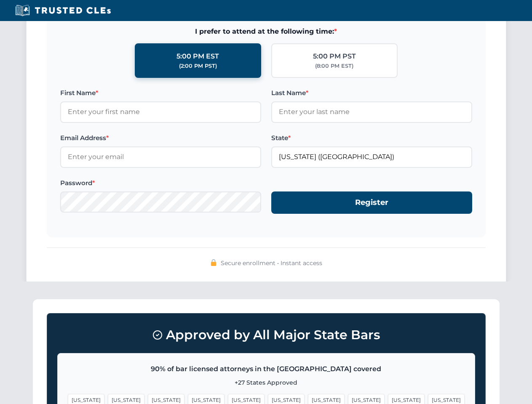  Describe the element at coordinates (371, 93) in the screenshot. I see `label: Last Name` at that location.